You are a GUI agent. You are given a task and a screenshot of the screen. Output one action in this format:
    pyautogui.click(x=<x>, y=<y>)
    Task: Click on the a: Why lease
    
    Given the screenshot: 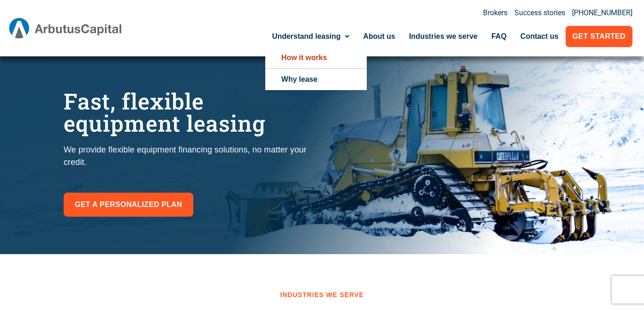 What is the action you would take?
    pyautogui.click(x=316, y=79)
    